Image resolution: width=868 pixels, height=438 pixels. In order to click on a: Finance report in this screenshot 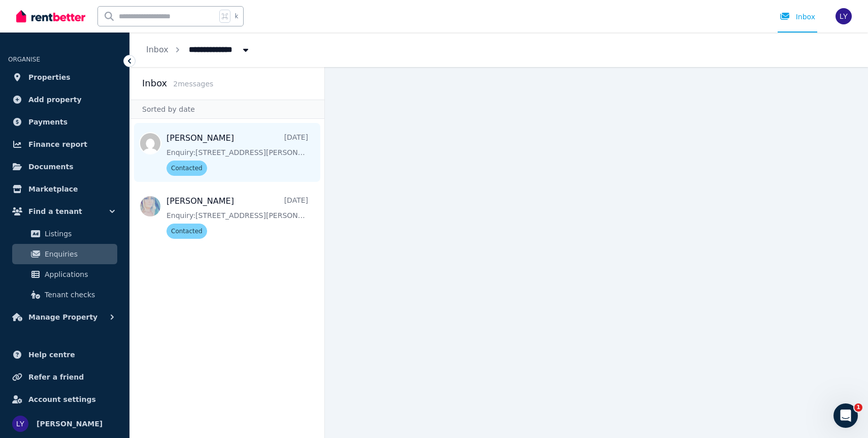, I will do `click(65, 145)`.